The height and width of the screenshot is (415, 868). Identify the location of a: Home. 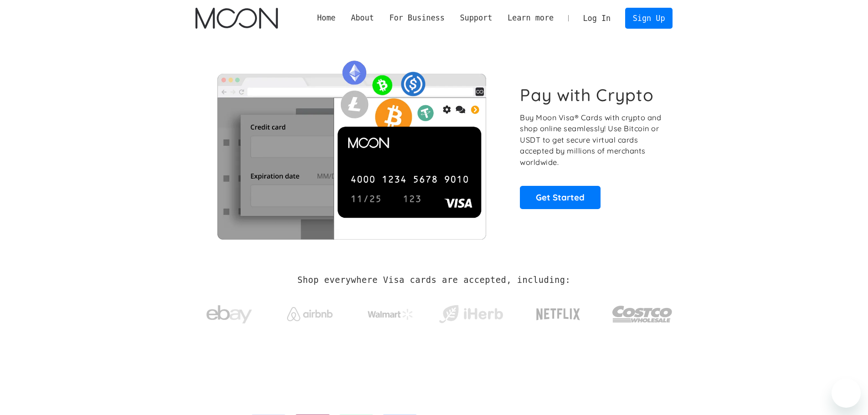
(326, 18).